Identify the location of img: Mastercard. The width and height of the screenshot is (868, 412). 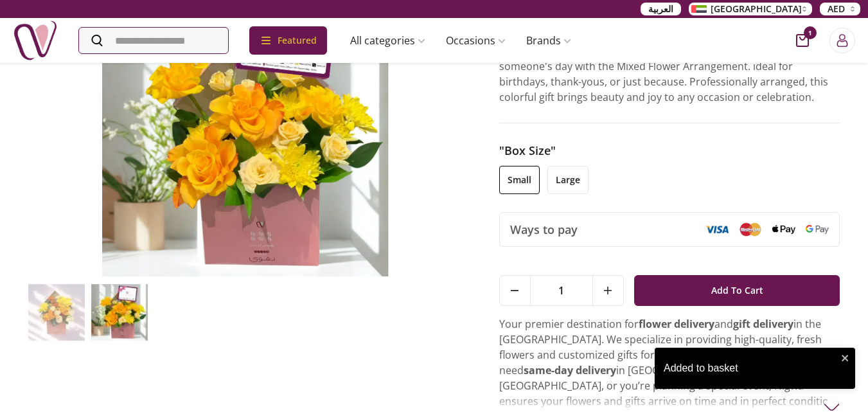
(750, 229).